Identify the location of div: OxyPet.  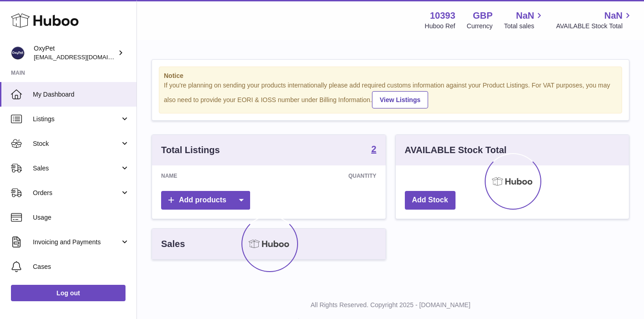
(75, 53).